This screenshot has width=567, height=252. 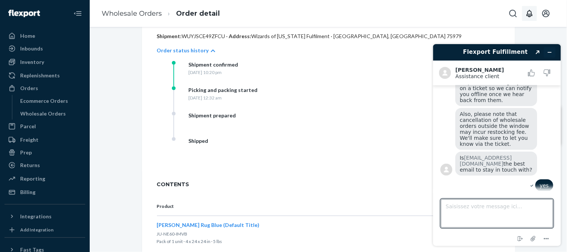 What do you see at coordinates (30, 165) in the screenshot?
I see `div: Returns` at bounding box center [30, 165].